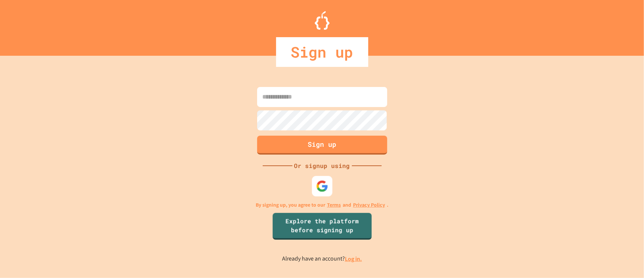 This screenshot has width=644, height=278. Describe the element at coordinates (334, 205) in the screenshot. I see `a: Terms` at that location.